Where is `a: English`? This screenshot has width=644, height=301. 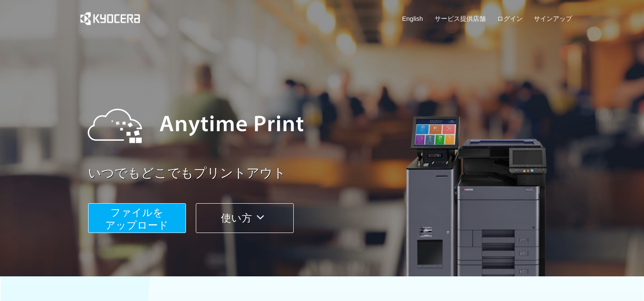
a: English is located at coordinates (413, 18).